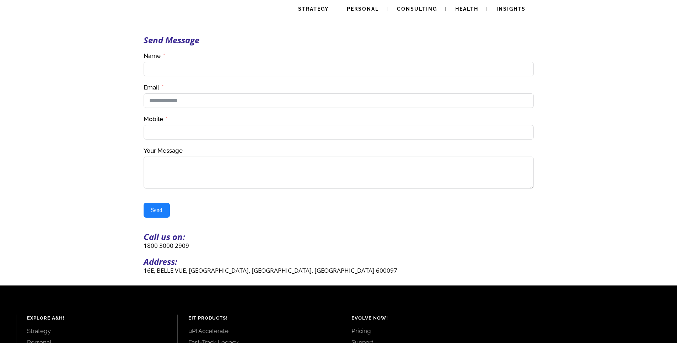 This screenshot has height=343, width=677. What do you see at coordinates (417, 9) in the screenshot?
I see `span: Consulting` at bounding box center [417, 9].